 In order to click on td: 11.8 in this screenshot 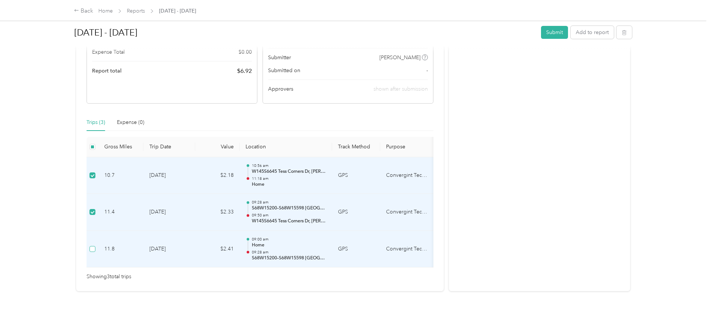, I will do `click(121, 249)`.